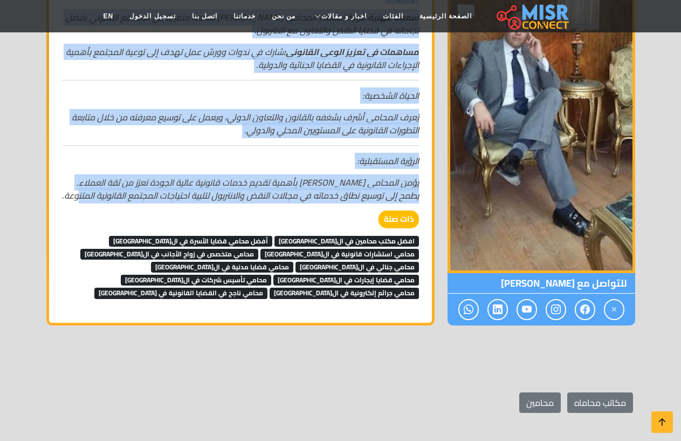 This screenshot has width=681, height=441. What do you see at coordinates (152, 16) in the screenshot?
I see `a: تسجيل الدخول` at bounding box center [152, 16].